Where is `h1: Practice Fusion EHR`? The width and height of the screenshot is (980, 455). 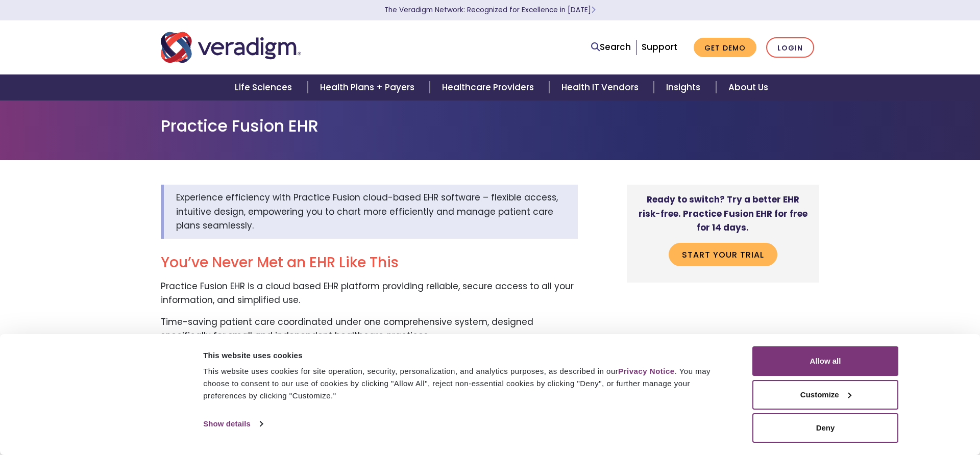 h1: Practice Fusion EHR is located at coordinates (490, 126).